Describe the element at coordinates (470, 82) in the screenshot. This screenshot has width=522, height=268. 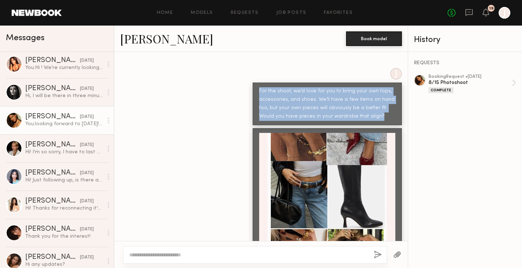
I see `div: 8/15 Photoshoot` at that location.